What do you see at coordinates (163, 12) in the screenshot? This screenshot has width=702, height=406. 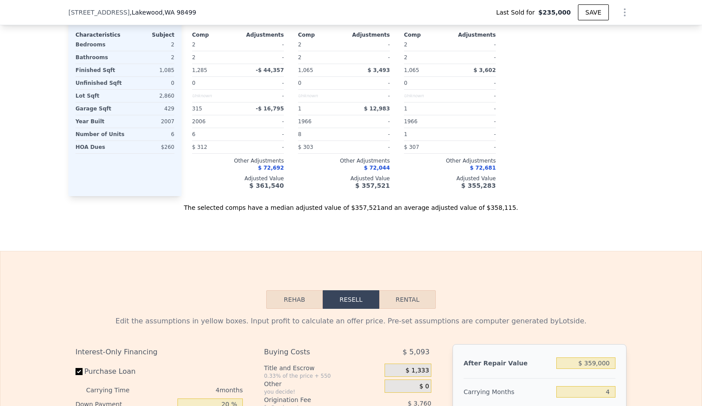 I see `span: , Lakewood` at bounding box center [163, 12].